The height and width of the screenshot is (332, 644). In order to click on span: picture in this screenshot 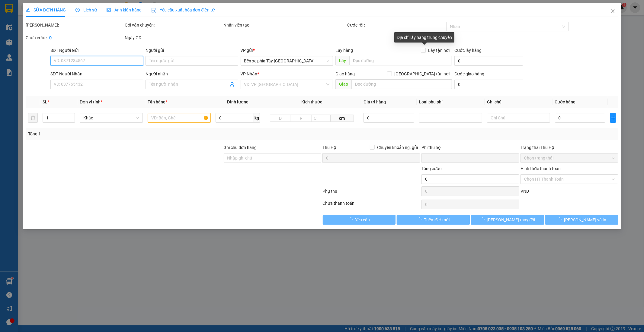, I will do `click(108, 10)`.